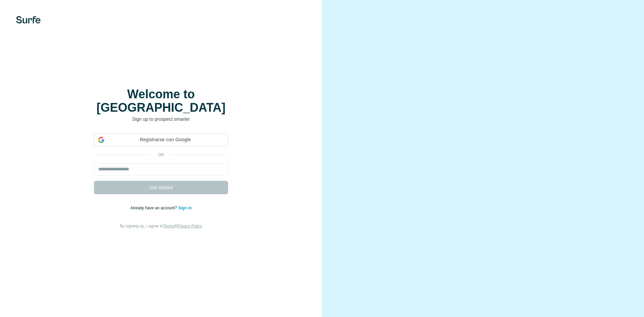 The image size is (644, 317). I want to click on a: Privacy Policy, so click(189, 226).